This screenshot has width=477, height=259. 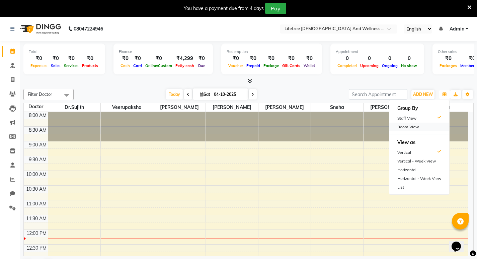 I want to click on span: Completed, so click(x=347, y=66).